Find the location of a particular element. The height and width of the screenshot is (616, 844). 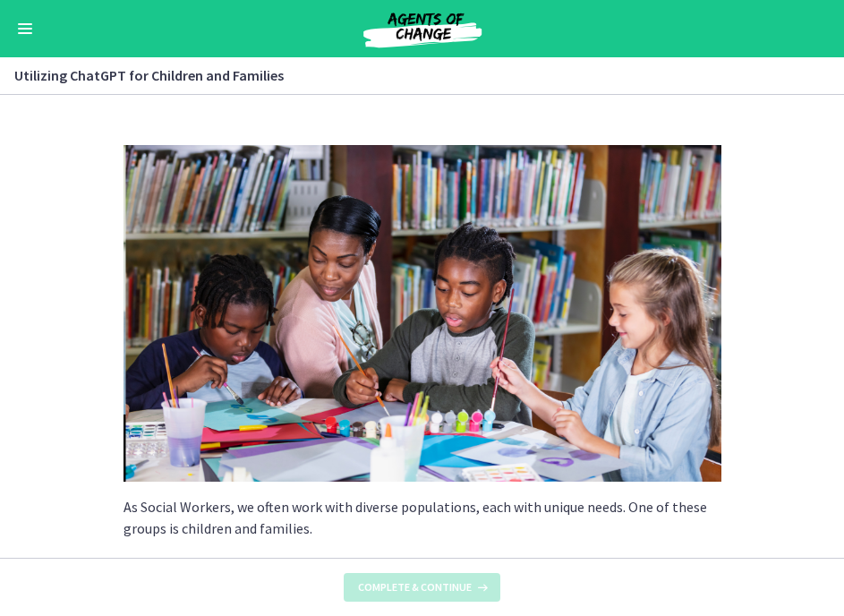

p: ChatGPT, with its ability to understand and generate human-like text, can be a beneficial tool wh... is located at coordinates (423, 575).